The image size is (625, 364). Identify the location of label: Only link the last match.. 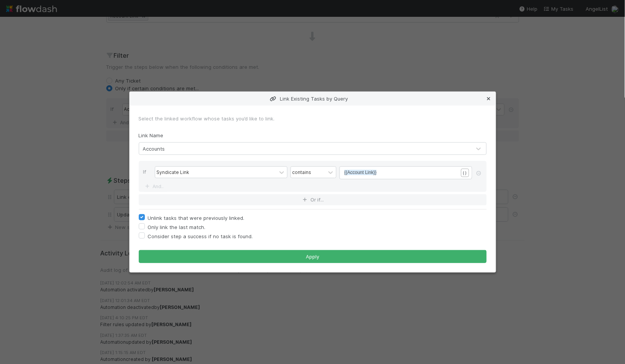
(177, 227).